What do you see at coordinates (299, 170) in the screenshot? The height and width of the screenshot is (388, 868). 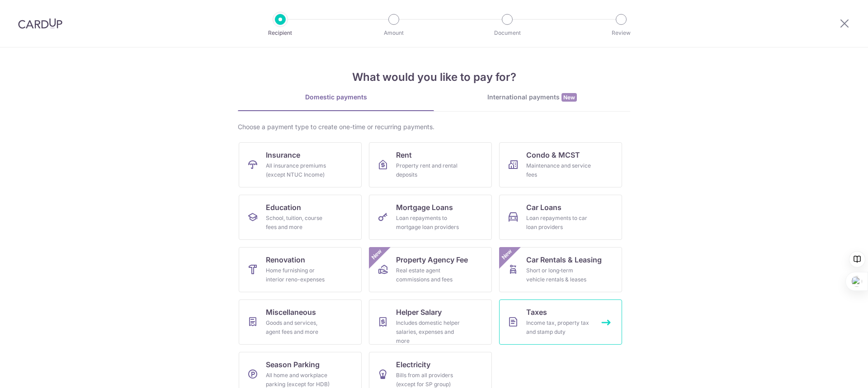 I see `div: All insurance premiums (except NTUC Income)` at bounding box center [299, 170].